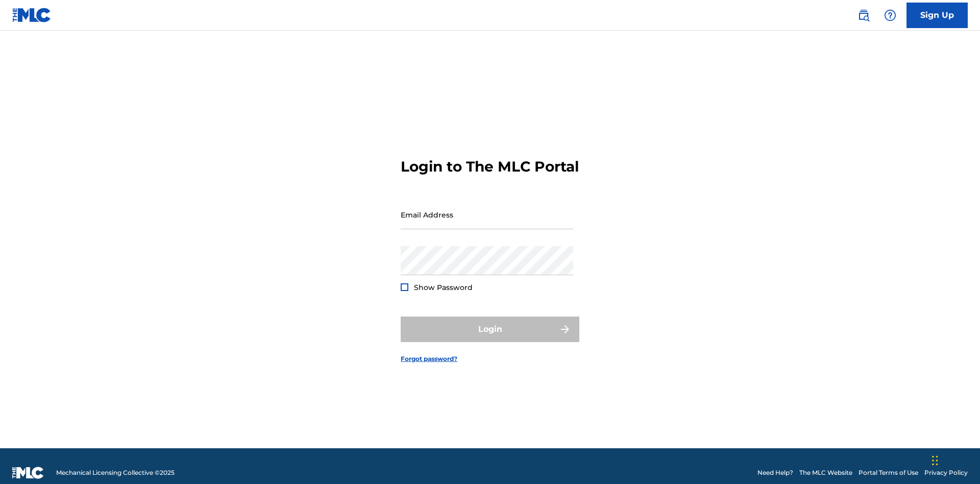  I want to click on a: Portal Terms of Use, so click(888, 473).